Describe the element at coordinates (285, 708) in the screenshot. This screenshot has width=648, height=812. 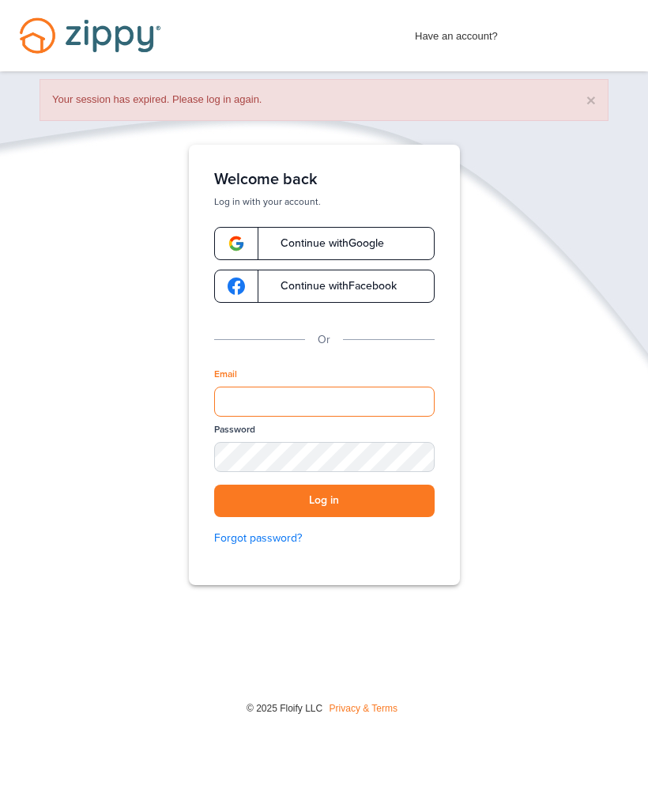
I see `span: © 2025 Floify LLC` at that location.